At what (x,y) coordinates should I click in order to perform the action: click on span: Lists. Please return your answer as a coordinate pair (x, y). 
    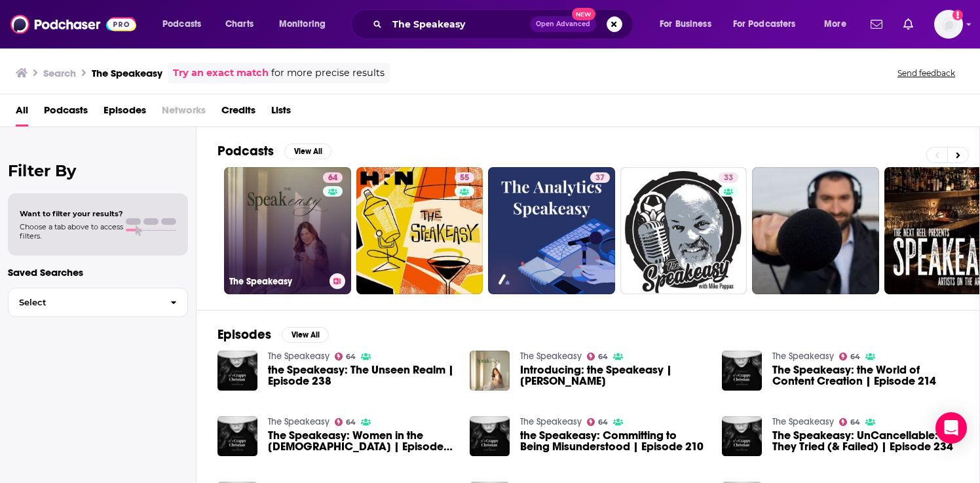
    Looking at the image, I should click on (281, 112).